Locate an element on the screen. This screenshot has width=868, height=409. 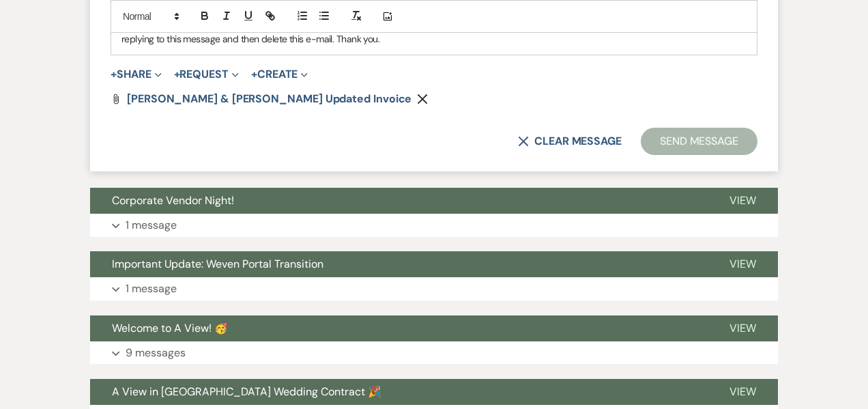
button: Share is located at coordinates (136, 75).